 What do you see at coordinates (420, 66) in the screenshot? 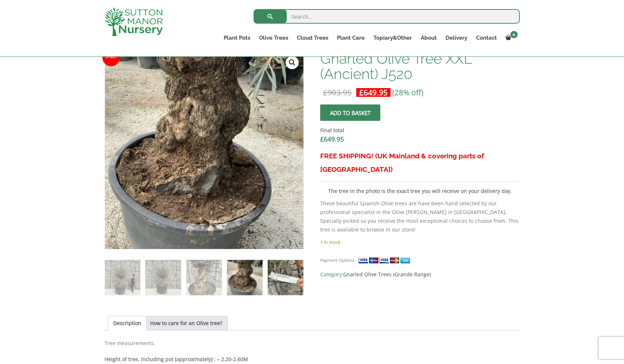
I see `h1: Gnarled Olive Tree XXL (Ancient) J520` at bounding box center [420, 66].